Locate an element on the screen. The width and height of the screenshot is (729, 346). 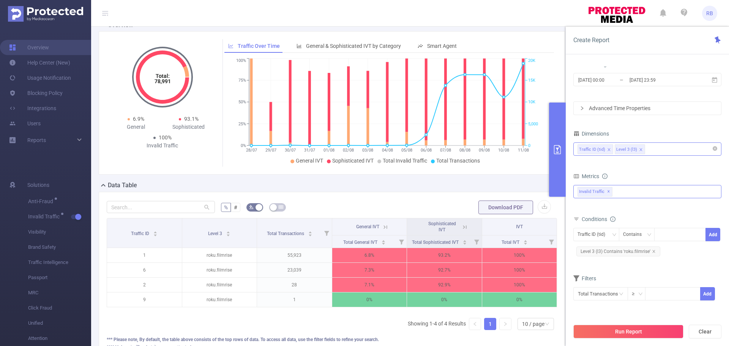
span: Level 3 (l3) Contains 'roku.filmrise' is located at coordinates (618, 251).